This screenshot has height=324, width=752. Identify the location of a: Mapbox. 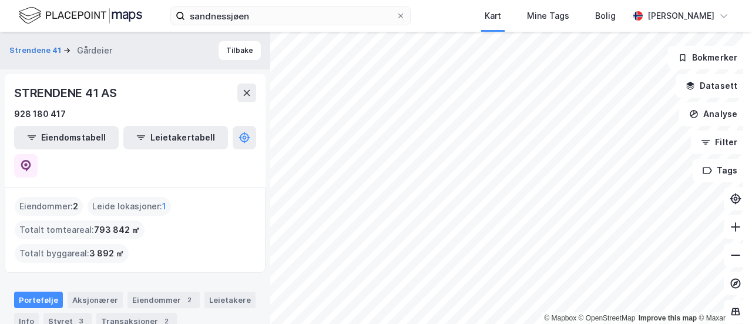
(560, 318).